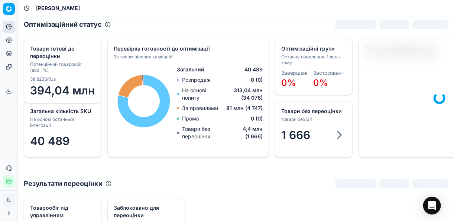  Describe the element at coordinates (200, 108) in the screenshot. I see `p: За правилами` at that location.